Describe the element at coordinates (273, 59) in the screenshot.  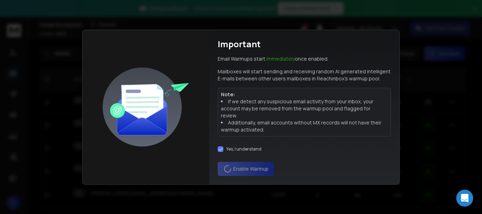
I see `p: Email Warmups start once enabled.` at that location.